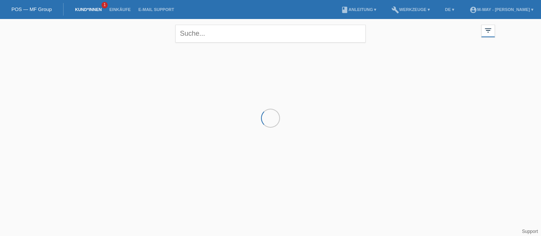 The height and width of the screenshot is (236, 541). What do you see at coordinates (32, 9) in the screenshot?
I see `a: POS — MF Group` at bounding box center [32, 9].